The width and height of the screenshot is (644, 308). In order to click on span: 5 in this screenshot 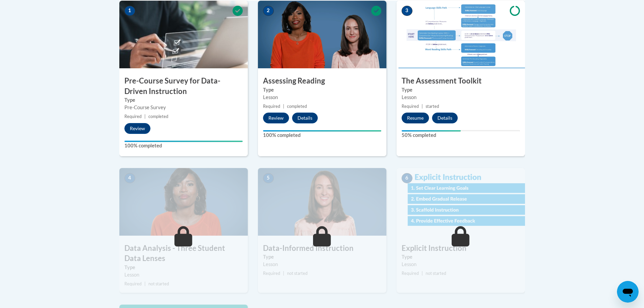, I will do `click(269, 178)`.